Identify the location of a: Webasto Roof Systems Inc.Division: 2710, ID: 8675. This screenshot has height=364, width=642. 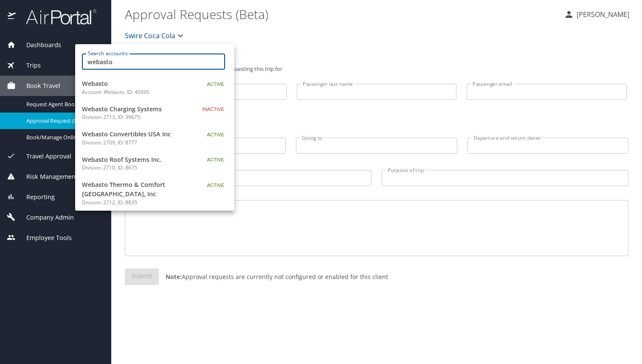
(154, 164).